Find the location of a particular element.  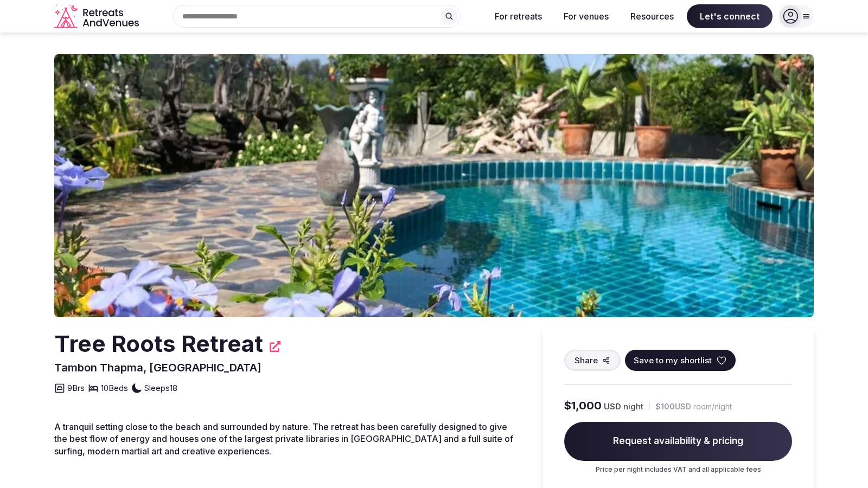

span: A tranquil setting close to the beach and surrounded by nature. The retreat has been carefully de... is located at coordinates (284, 439).